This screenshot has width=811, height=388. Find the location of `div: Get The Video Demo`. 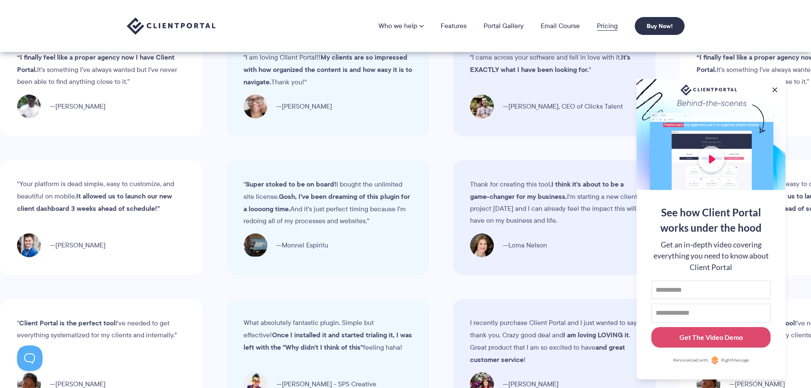

div: Get The Video Demo is located at coordinates (711, 337).